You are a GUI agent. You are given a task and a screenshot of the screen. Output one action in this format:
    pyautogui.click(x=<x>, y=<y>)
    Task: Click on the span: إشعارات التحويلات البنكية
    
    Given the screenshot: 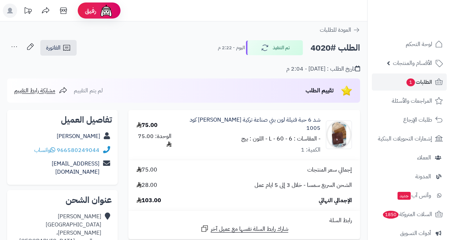 What is the action you would take?
    pyautogui.click(x=405, y=139)
    